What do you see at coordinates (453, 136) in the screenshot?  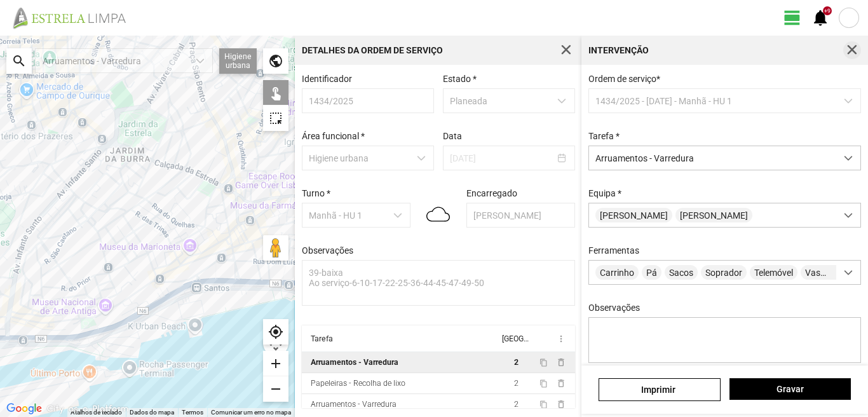 I see `label: Data` at bounding box center [453, 136].